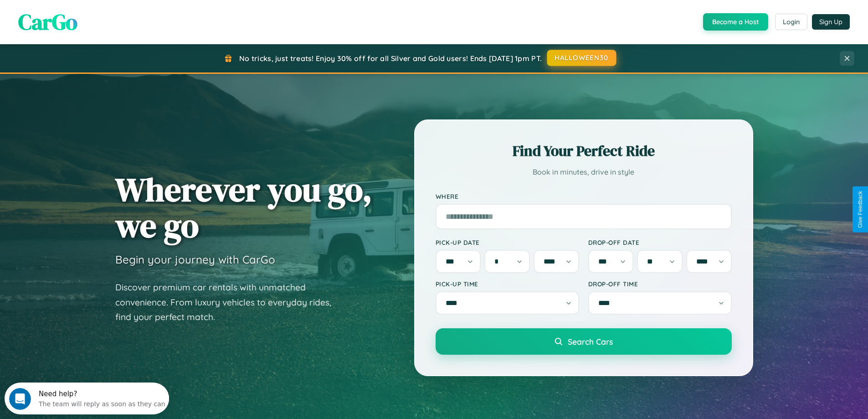  Describe the element at coordinates (195, 259) in the screenshot. I see `h3: Begin your journey with CarGo` at that location.